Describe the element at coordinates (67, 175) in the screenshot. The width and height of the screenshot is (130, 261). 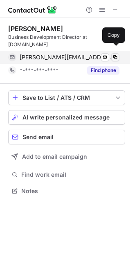
I see `button: Find work email` at that location.